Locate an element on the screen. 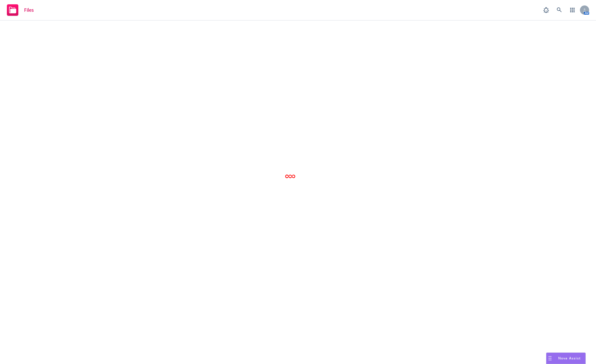  span: Nova Assist is located at coordinates (570, 358).